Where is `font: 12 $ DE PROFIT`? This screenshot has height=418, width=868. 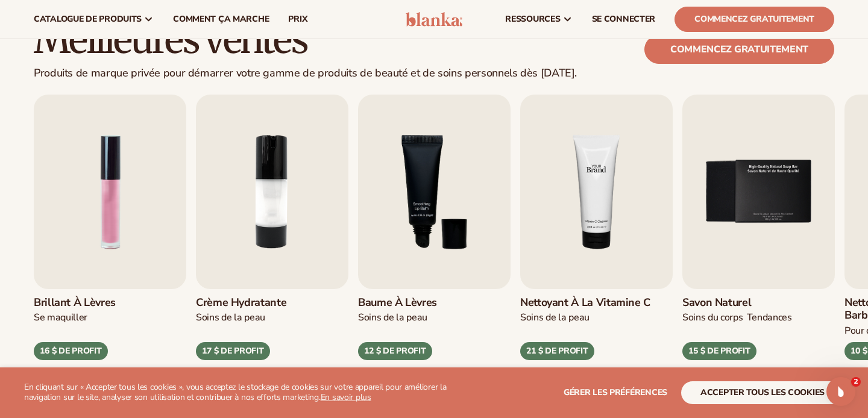
font: 12 $ DE PROFIT is located at coordinates (395, 351).